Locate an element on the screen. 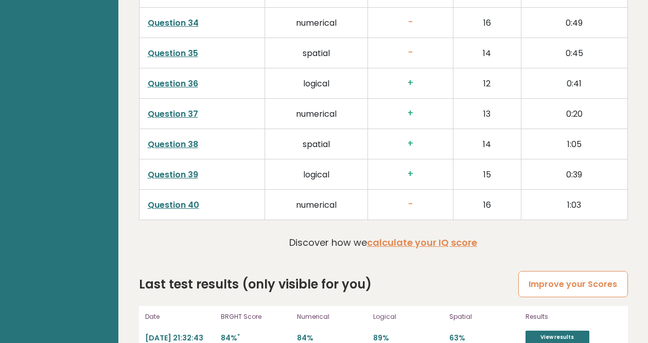 The height and width of the screenshot is (343, 648). p: Numerical is located at coordinates (332, 317).